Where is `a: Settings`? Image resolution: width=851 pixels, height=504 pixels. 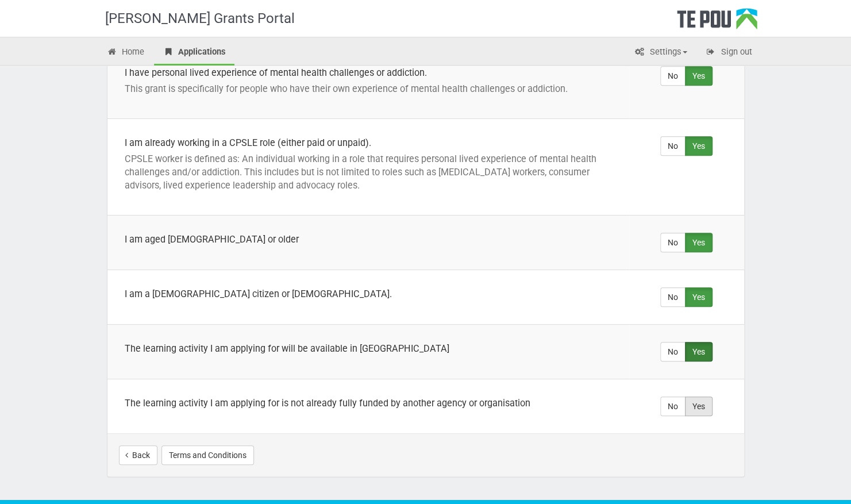 a: Settings is located at coordinates (661, 53).